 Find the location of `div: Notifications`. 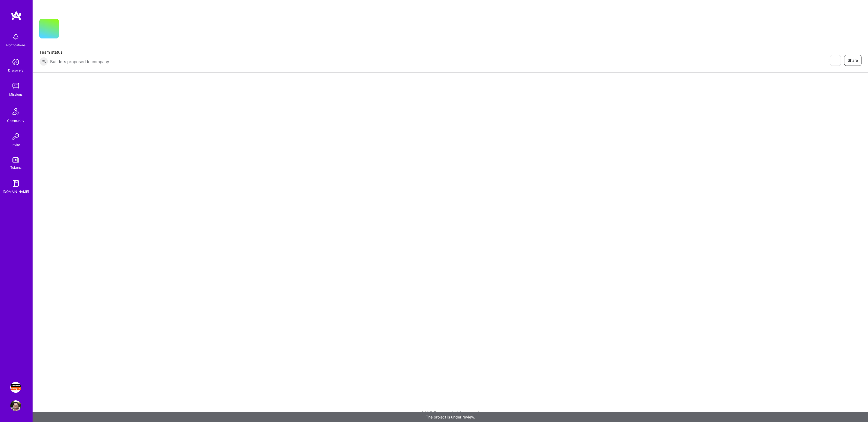

div: Notifications is located at coordinates (16, 45).